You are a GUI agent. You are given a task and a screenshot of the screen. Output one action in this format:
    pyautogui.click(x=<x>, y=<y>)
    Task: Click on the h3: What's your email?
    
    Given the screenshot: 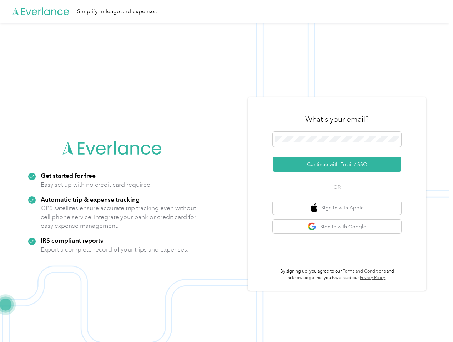 What is the action you would take?
    pyautogui.click(x=337, y=120)
    